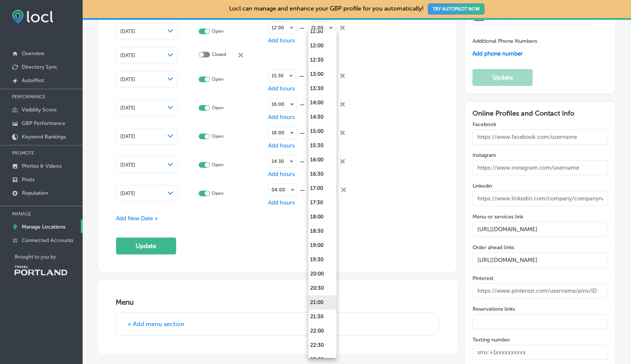 The image size is (631, 364). What do you see at coordinates (49, 257) in the screenshot?
I see `p: Brought to you by` at bounding box center [49, 257].